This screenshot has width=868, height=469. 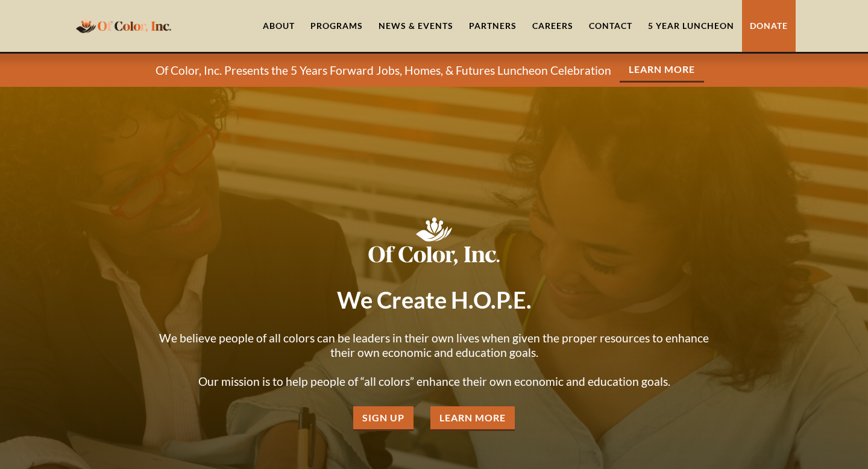 What do you see at coordinates (384, 418) in the screenshot?
I see `a: Sign Up` at bounding box center [384, 418].